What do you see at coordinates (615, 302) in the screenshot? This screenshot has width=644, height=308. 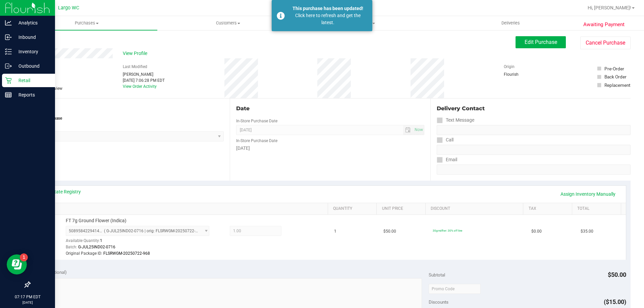 I see `span: ($15.00)` at bounding box center [615, 302].